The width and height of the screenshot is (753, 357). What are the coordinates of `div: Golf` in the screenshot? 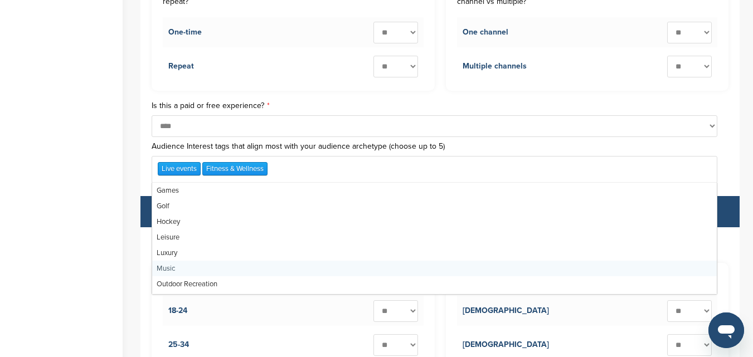 It's located at (434, 206).